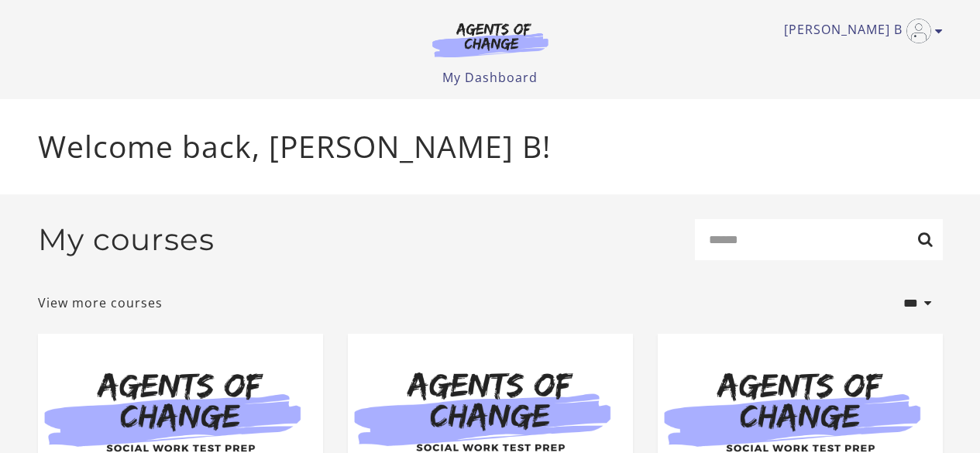  What do you see at coordinates (126, 239) in the screenshot?
I see `h2: My courses` at bounding box center [126, 239].